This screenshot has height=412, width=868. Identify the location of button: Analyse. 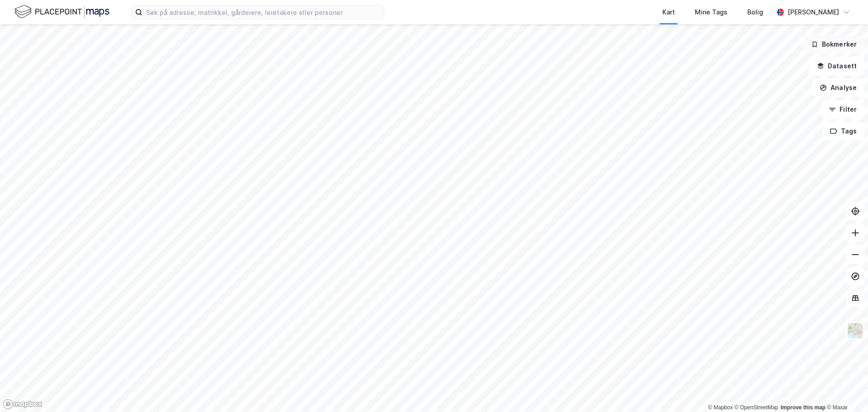
(838, 87).